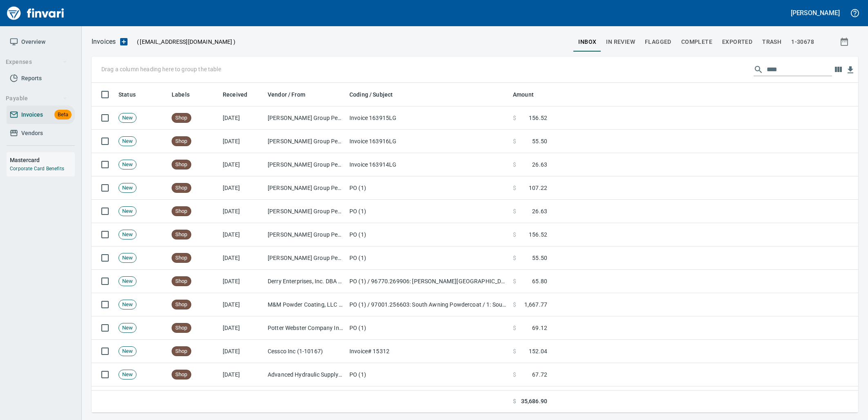 This screenshot has height=420, width=868. Describe the element at coordinates (697, 42) in the screenshot. I see `span: Complete` at that location.